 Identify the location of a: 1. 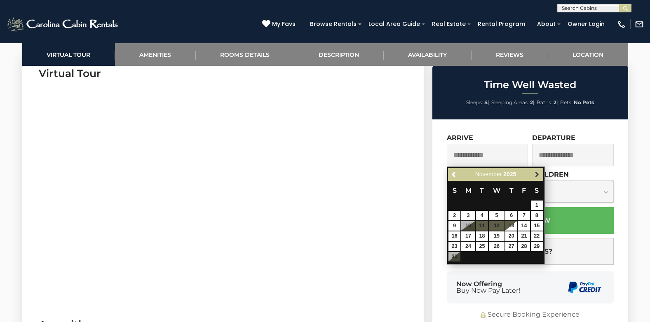
(537, 205).